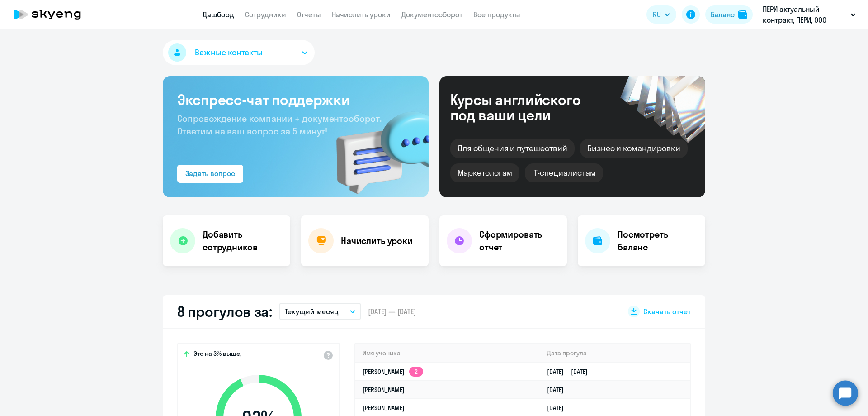 This screenshot has width=868, height=416. Describe the element at coordinates (658, 241) in the screenshot. I see `h4: Посмотреть баланс` at that location.